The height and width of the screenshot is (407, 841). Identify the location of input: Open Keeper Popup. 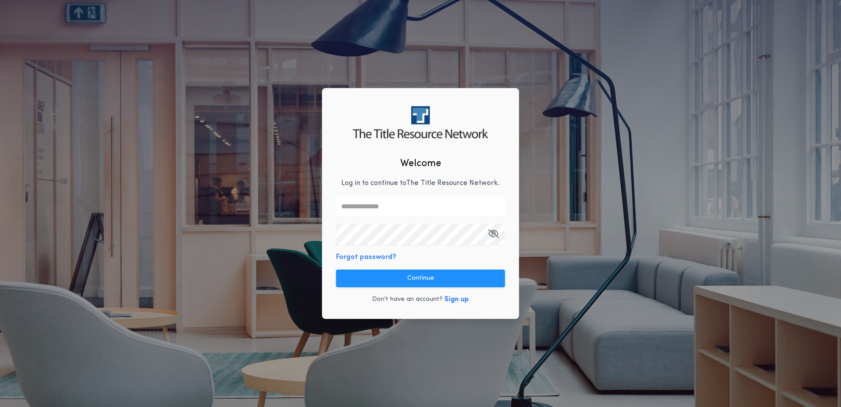
(421, 234).